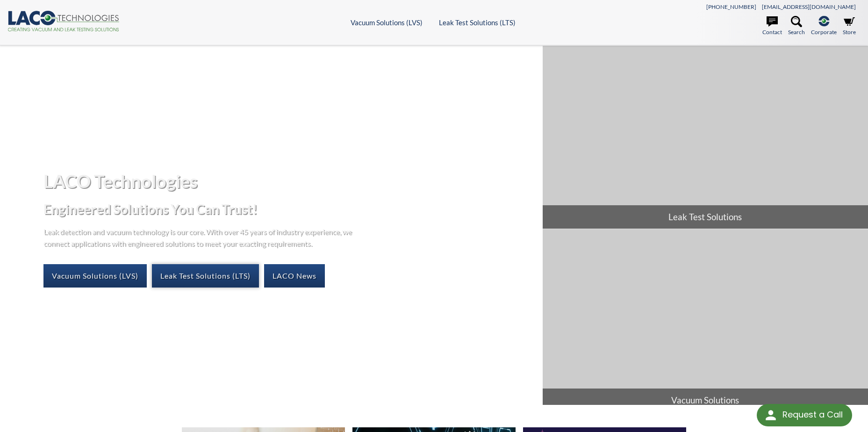 The image size is (868, 432). I want to click on span: Vacuum Solutions, so click(705, 400).